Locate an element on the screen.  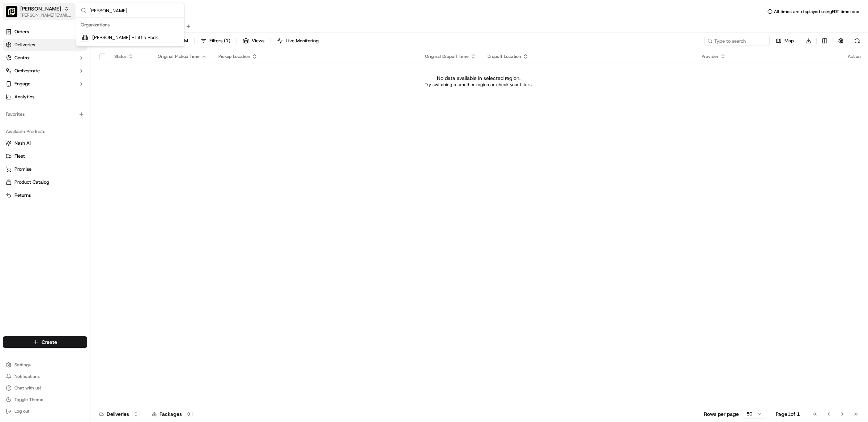
span: Control is located at coordinates (22, 58).